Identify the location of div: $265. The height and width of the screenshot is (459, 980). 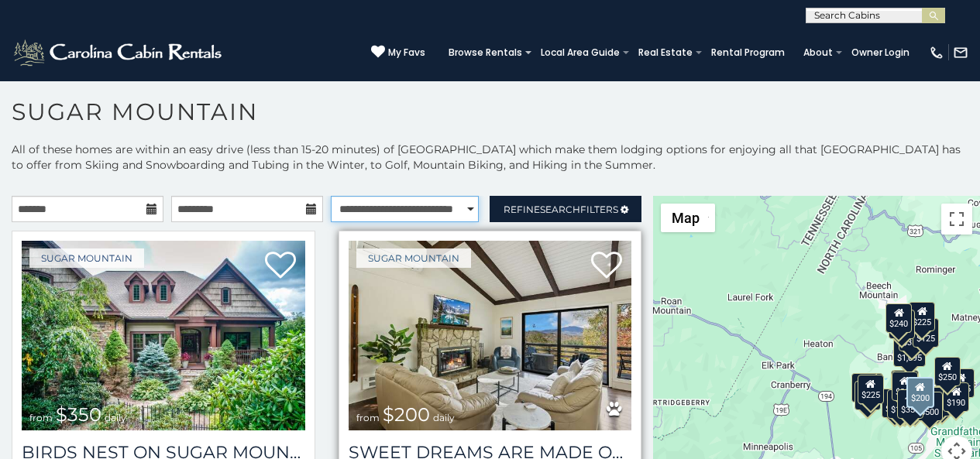
(906, 385).